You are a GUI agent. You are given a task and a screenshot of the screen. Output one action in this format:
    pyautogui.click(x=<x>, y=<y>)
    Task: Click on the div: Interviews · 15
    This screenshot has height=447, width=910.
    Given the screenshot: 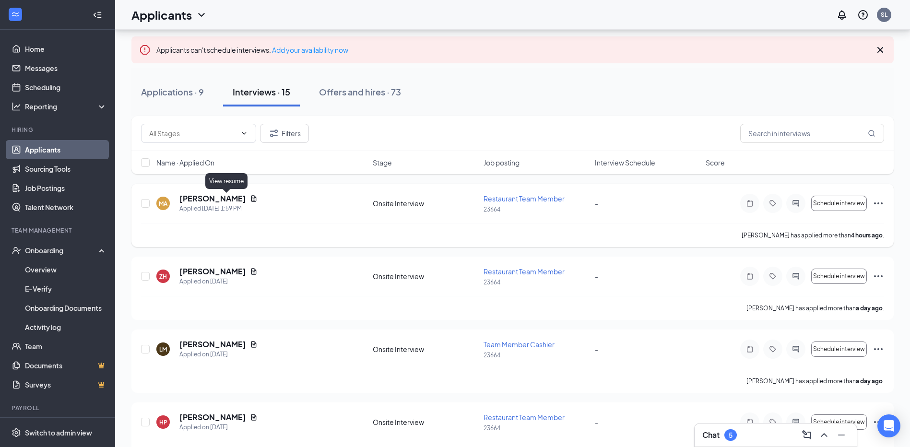 What is the action you would take?
    pyautogui.click(x=261, y=92)
    